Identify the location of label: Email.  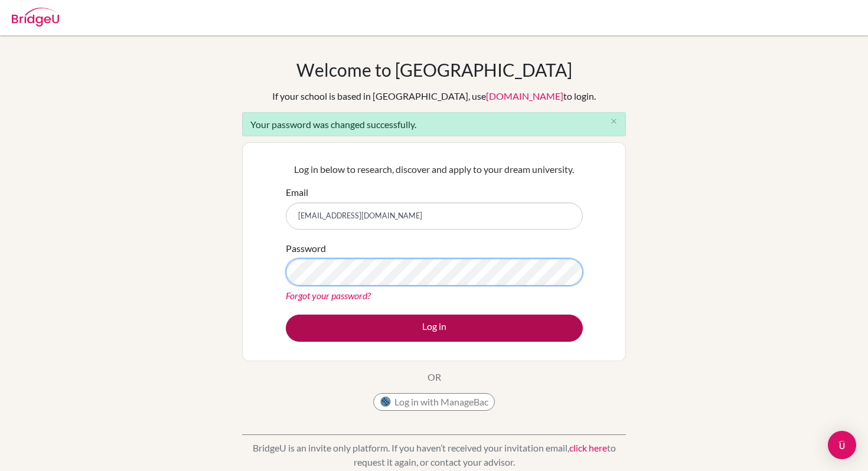
(297, 193).